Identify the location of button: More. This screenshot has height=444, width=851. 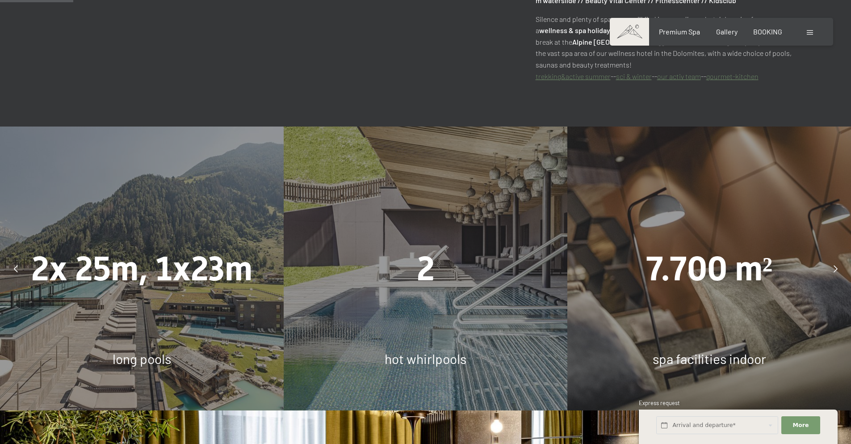
(800, 425).